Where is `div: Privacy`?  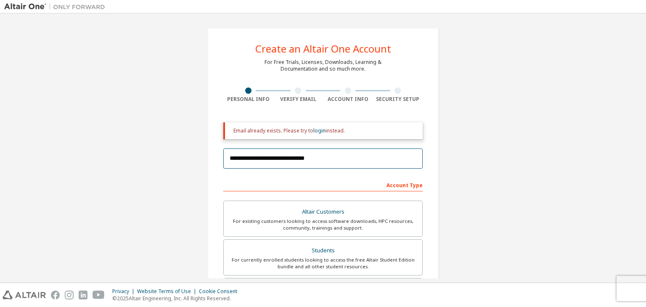
div: Privacy is located at coordinates (124, 291).